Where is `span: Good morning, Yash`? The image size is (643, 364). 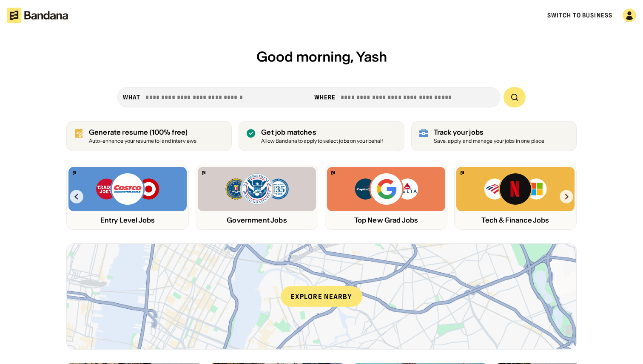
span: Good morning, Yash is located at coordinates (322, 56).